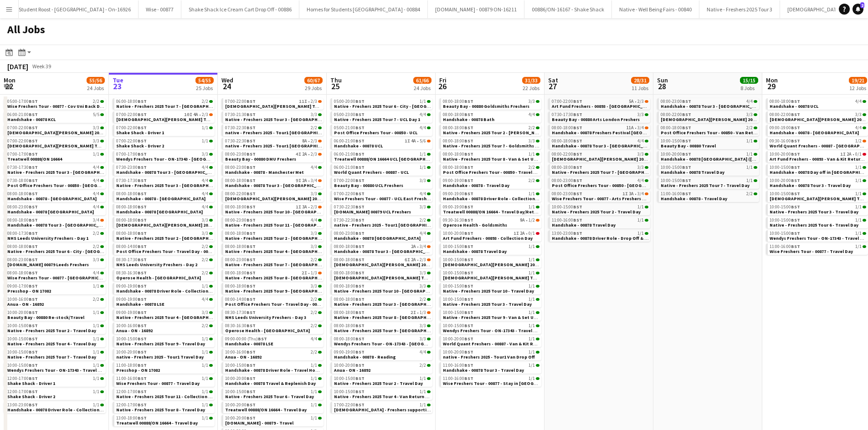 The width and height of the screenshot is (868, 430). I want to click on span: Beauty Bay - 00880 DMU Freshers, so click(261, 159).